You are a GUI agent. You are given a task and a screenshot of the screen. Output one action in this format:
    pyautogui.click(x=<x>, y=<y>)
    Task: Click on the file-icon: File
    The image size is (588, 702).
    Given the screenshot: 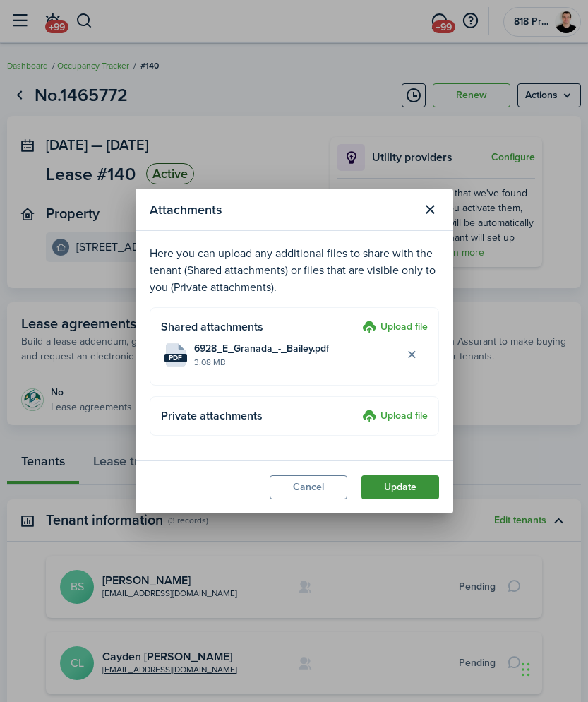 What is the action you would take?
    pyautogui.click(x=175, y=355)
    